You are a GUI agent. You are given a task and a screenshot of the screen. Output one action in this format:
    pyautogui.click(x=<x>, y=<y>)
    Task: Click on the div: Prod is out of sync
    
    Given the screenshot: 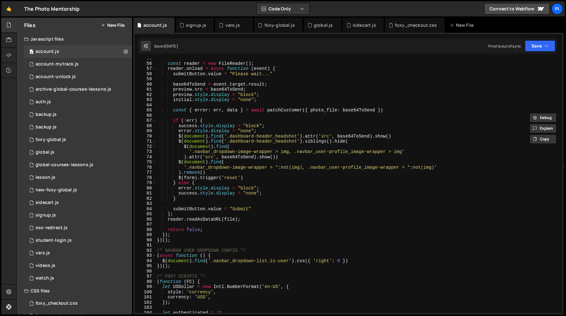 What is the action you would take?
    pyautogui.click(x=505, y=46)
    